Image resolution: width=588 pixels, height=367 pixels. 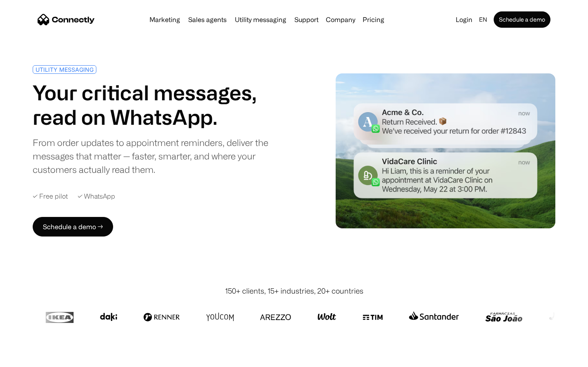 What do you see at coordinates (51, 197) in the screenshot?
I see `div: ✓ Free pilot` at bounding box center [51, 197].